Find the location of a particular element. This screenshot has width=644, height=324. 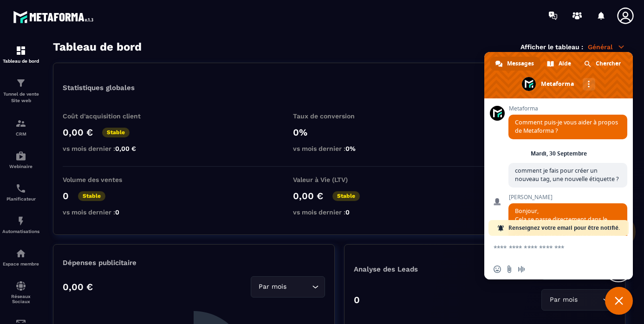

p: Espace membre is located at coordinates (21, 264).